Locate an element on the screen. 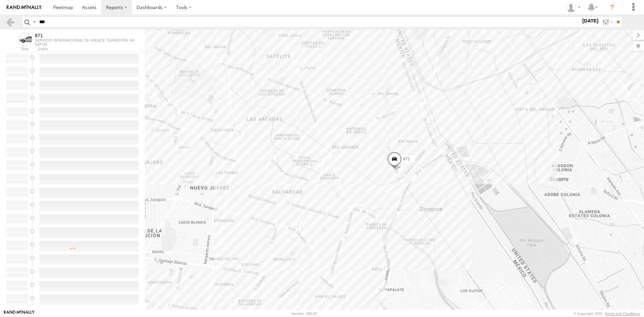 This screenshot has height=317, width=644. label: Search Filter Options is located at coordinates (607, 22).